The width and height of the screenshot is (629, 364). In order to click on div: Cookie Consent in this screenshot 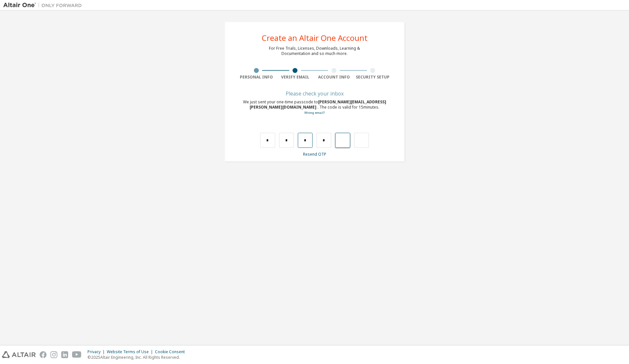, I will do `click(172, 352)`.